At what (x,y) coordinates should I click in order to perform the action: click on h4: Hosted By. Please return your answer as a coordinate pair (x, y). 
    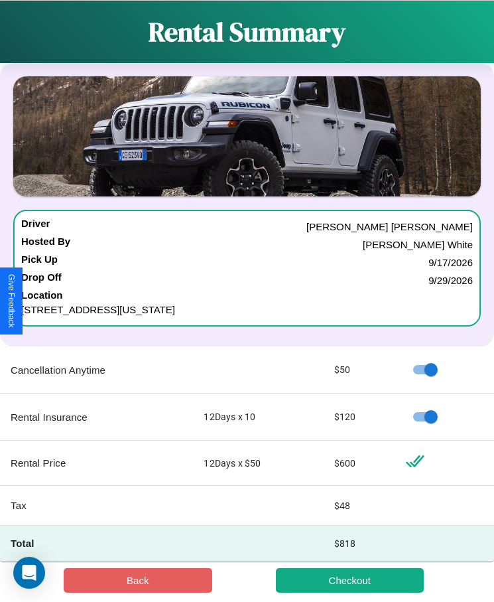
    Looking at the image, I should click on (46, 244).